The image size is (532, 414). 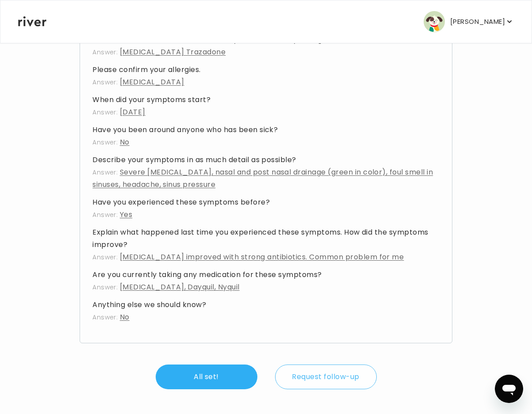 I want to click on h4: Explain what happened last time you experienced these symptoms. How did the symptoms improve?, so click(x=266, y=239).